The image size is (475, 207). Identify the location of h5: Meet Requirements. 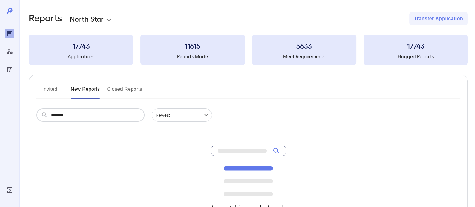
(304, 56).